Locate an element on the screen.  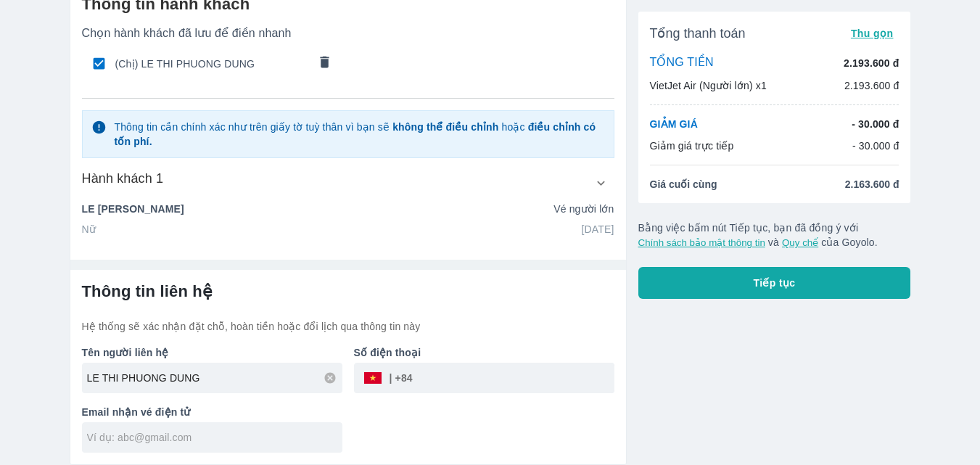
span: Tổng thanh toán is located at coordinates (698, 33).